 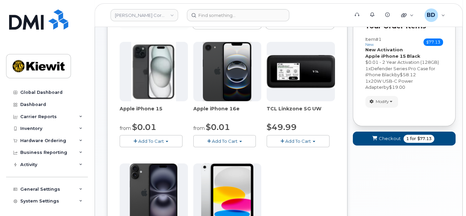 I want to click on span: $19.00, so click(x=397, y=87).